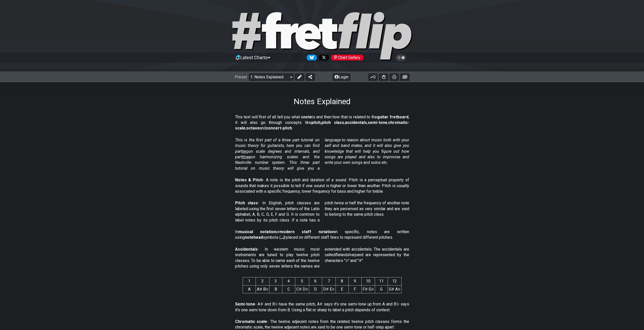  I want to click on strong: accidentals, so click(356, 122).